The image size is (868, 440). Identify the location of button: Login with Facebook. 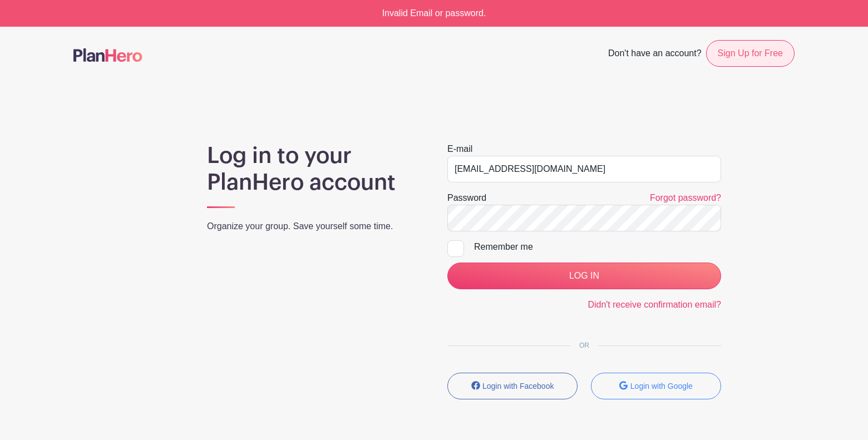
(513, 386).